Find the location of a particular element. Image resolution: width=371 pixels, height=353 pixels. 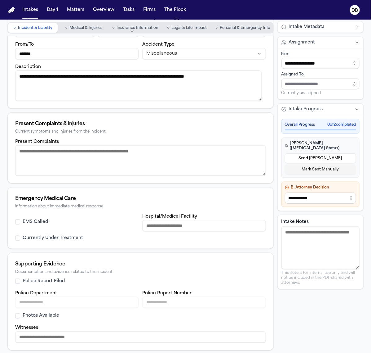

a: Home is located at coordinates (11, 10).